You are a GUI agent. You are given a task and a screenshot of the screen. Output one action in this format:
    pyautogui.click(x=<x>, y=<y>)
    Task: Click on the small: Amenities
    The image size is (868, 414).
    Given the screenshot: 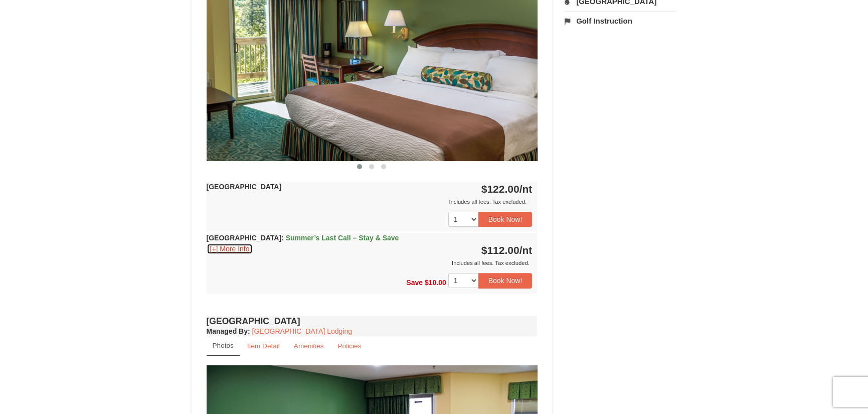 What is the action you would take?
    pyautogui.click(x=309, y=346)
    